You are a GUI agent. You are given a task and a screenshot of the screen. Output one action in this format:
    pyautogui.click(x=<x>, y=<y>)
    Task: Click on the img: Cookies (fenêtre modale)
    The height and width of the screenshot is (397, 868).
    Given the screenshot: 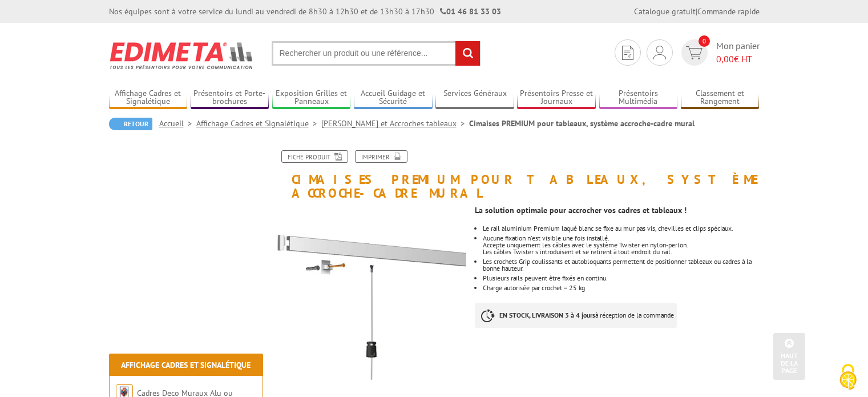 What is the action you would take?
    pyautogui.click(x=848, y=377)
    